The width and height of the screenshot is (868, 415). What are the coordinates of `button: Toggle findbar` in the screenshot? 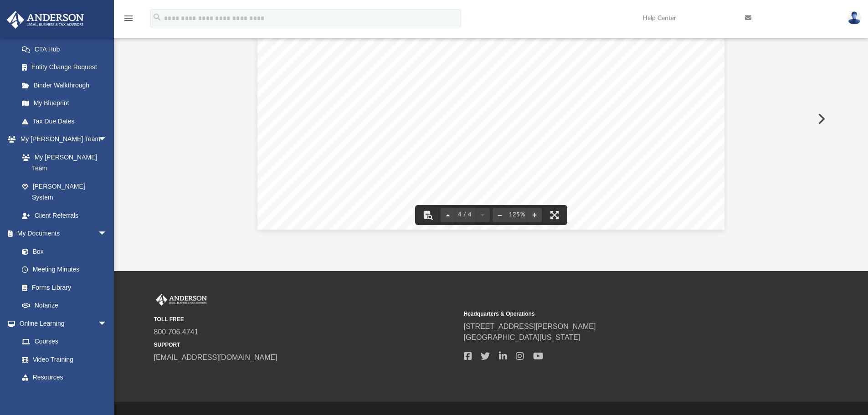 It's located at (428, 215).